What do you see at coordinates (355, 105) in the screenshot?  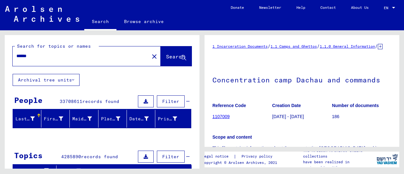 I see `b: Number of documents` at bounding box center [355, 105].